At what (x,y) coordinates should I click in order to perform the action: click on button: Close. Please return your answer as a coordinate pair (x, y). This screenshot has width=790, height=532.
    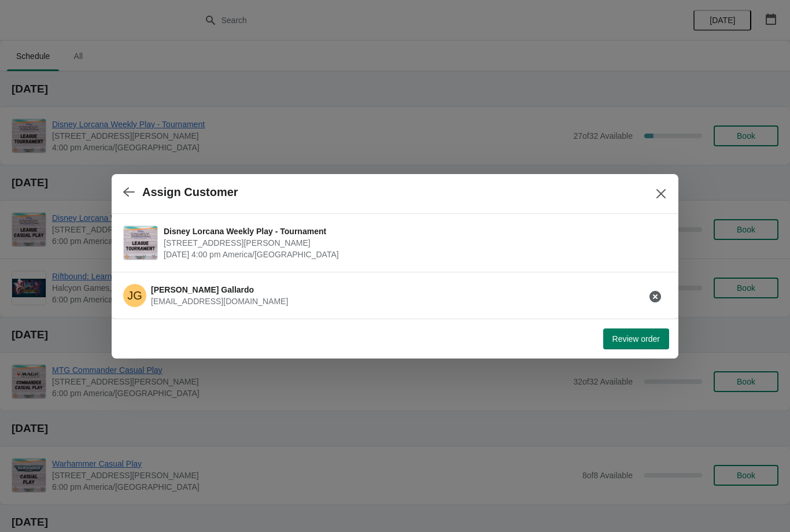
    Looking at the image, I should click on (661, 193).